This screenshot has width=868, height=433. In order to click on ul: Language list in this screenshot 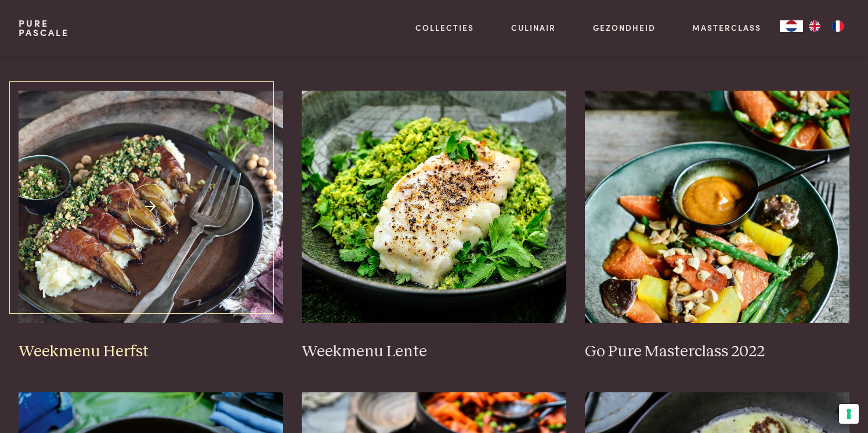, I will do `click(826, 26)`.